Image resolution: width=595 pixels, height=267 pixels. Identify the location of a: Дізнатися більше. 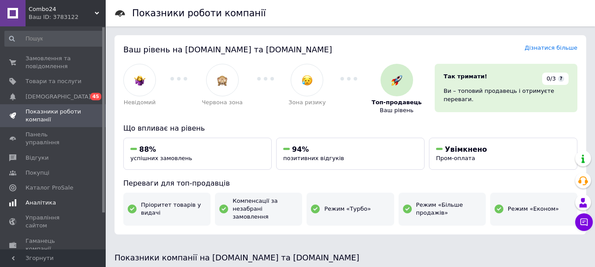
(551, 48).